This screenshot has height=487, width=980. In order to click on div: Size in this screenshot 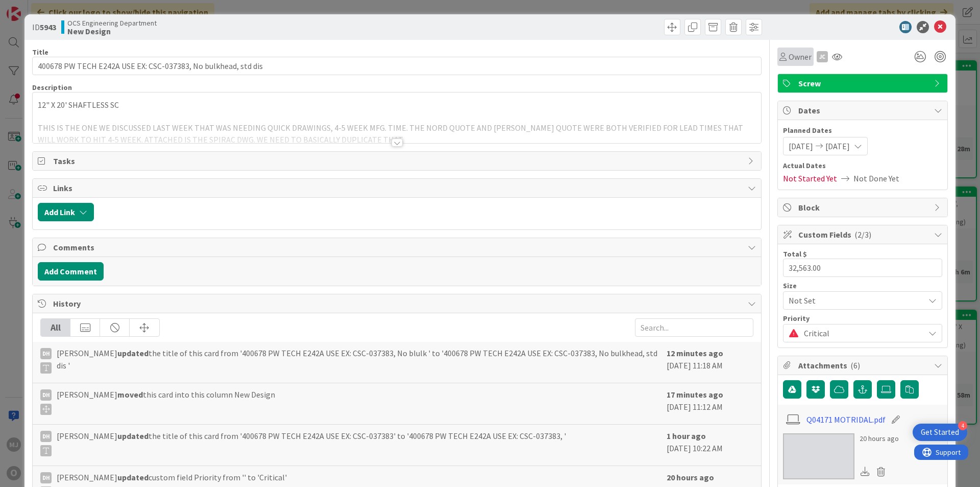, I will do `click(862, 285)`.